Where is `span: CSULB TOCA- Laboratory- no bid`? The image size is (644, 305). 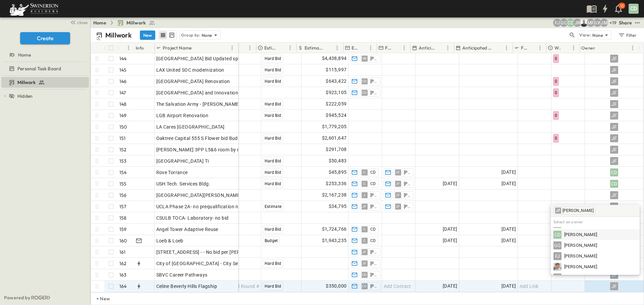 span: CSULB TOCA- Laboratory- no bid is located at coordinates (193, 218).